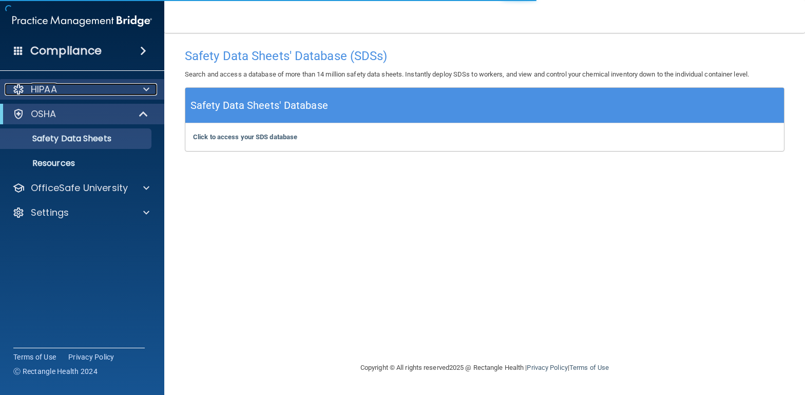 This screenshot has height=395, width=805. Describe the element at coordinates (259, 105) in the screenshot. I see `h5: Safety Data Sheets' Database` at that location.